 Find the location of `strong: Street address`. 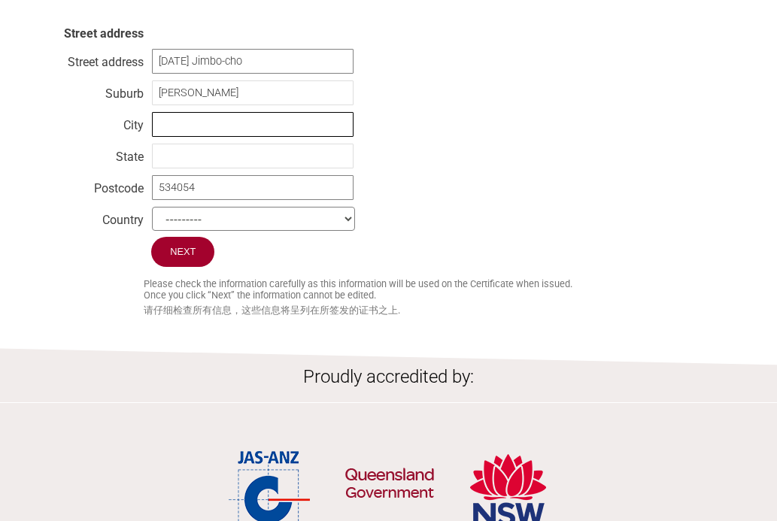

strong: Street address is located at coordinates (104, 33).